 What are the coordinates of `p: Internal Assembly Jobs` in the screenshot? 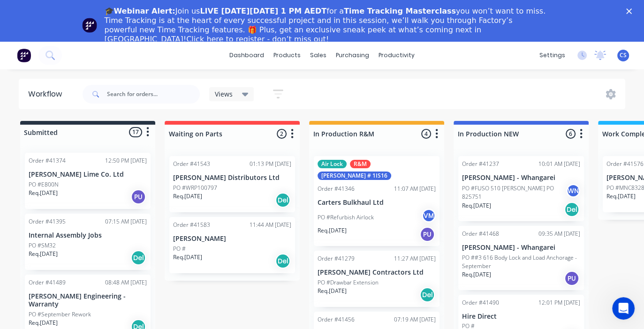 It's located at (88, 235).